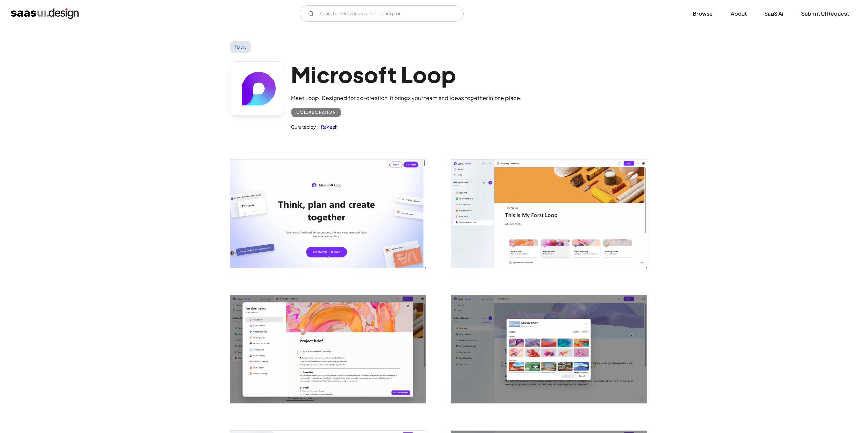 The height and width of the screenshot is (433, 868). Describe the element at coordinates (317, 112) in the screenshot. I see `div: Collaboration` at that location.